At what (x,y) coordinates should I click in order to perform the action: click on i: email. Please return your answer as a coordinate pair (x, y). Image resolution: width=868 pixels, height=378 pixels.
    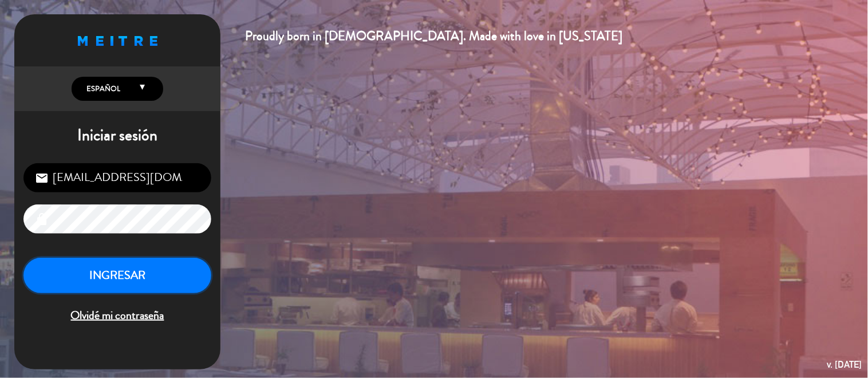
    Looking at the image, I should click on (42, 178).